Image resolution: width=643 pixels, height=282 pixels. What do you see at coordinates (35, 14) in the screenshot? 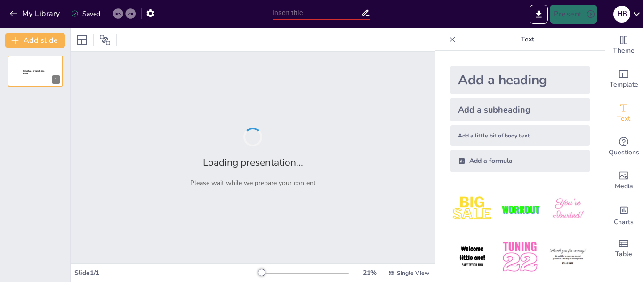
I see `button: My Library` at bounding box center [35, 14].